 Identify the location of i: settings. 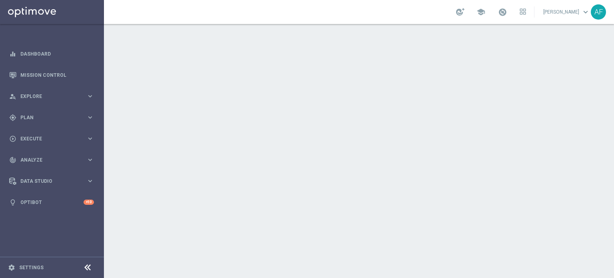
(12, 267).